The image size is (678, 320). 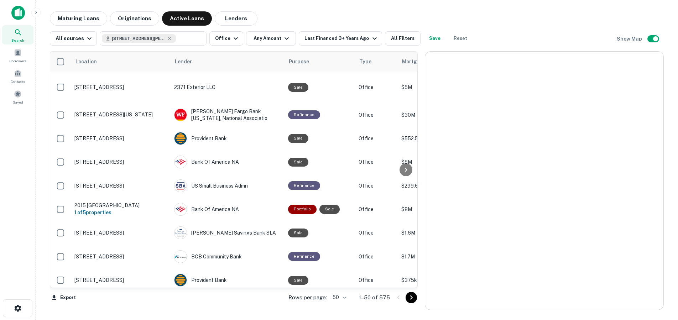 I want to click on div: Borrowers, so click(x=18, y=56).